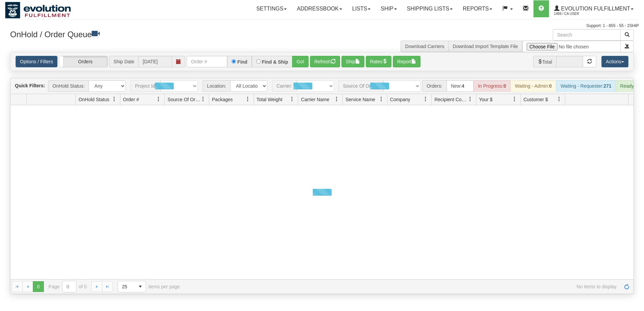 This screenshot has height=311, width=644. What do you see at coordinates (353, 62) in the screenshot?
I see `button: Ship` at bounding box center [353, 62].